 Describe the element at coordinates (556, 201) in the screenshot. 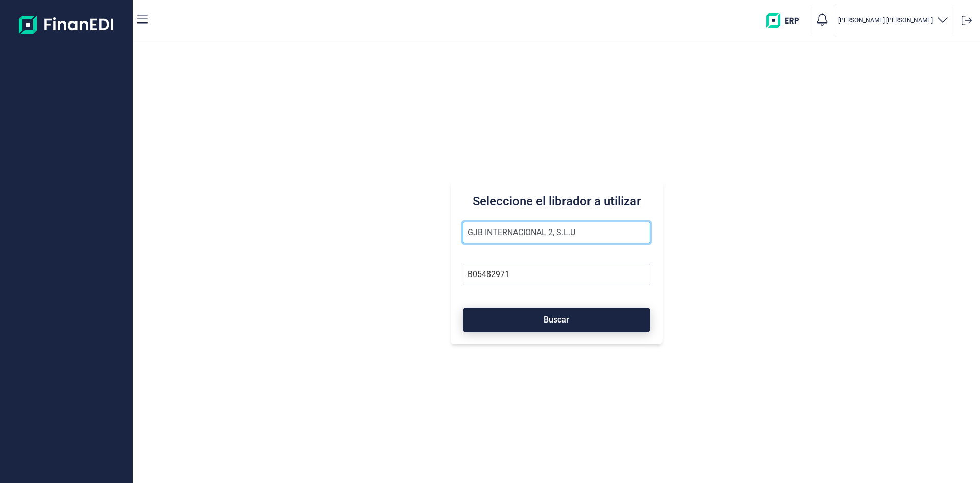

I see `h3: Seleccione el librador a utilizar` at that location.